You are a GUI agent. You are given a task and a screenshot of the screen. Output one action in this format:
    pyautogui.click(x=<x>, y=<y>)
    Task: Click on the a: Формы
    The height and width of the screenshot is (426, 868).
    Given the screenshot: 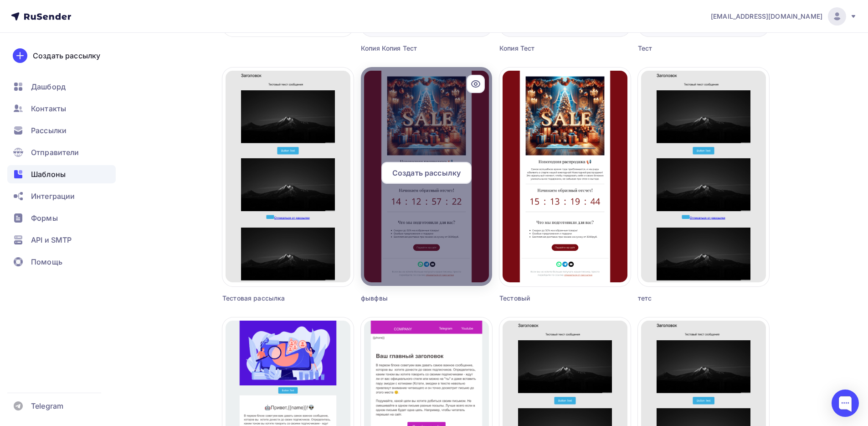 What is the action you would take?
    pyautogui.click(x=62, y=218)
    